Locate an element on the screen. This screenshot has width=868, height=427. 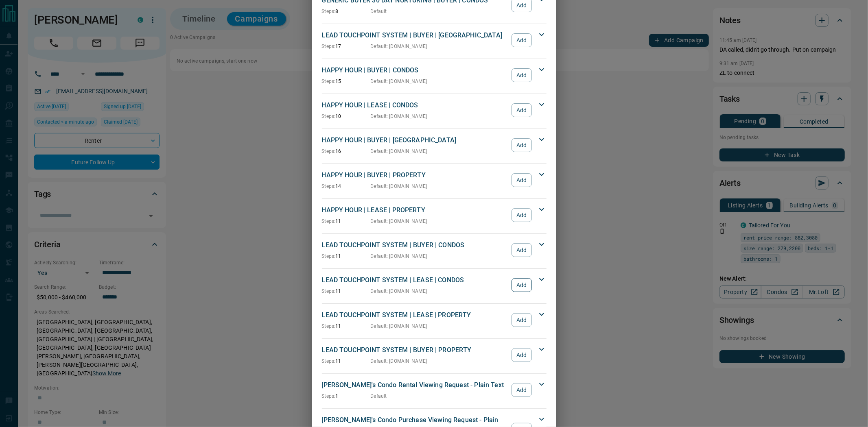
p: 1 is located at coordinates (347, 396).